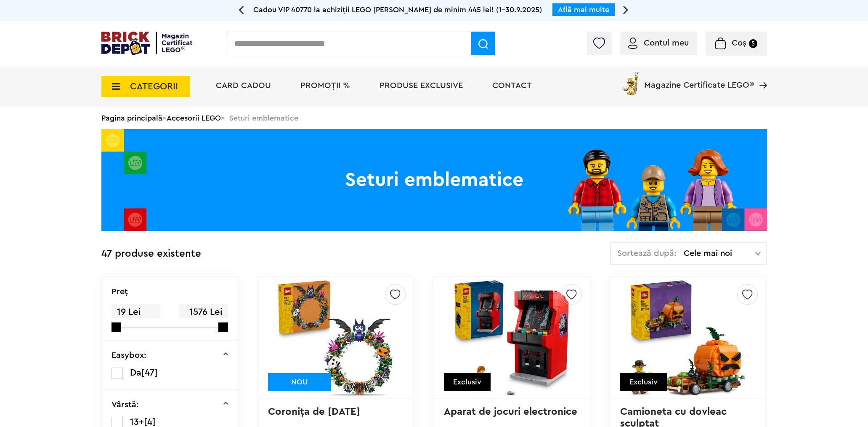 The image size is (868, 427). Describe the element at coordinates (128, 355) in the screenshot. I see `p: Easybox:` at that location.